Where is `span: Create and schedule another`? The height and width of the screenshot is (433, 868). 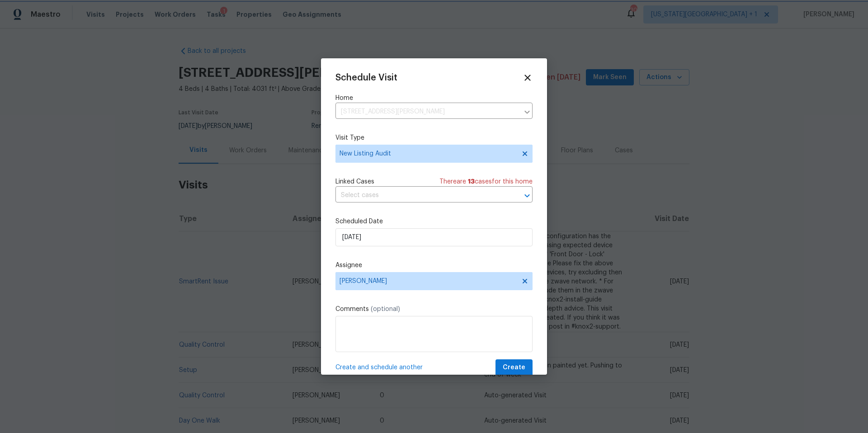 span: Create and schedule another is located at coordinates (379, 367).